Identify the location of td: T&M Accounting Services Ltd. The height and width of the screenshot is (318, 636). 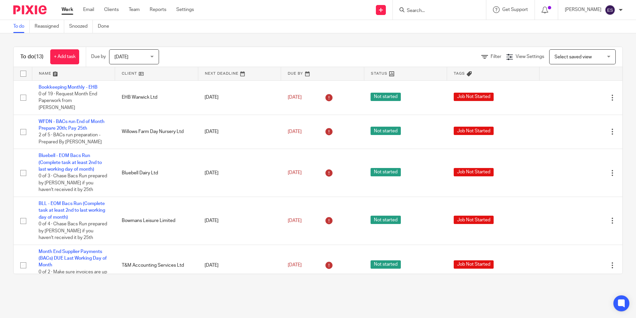
(157, 265).